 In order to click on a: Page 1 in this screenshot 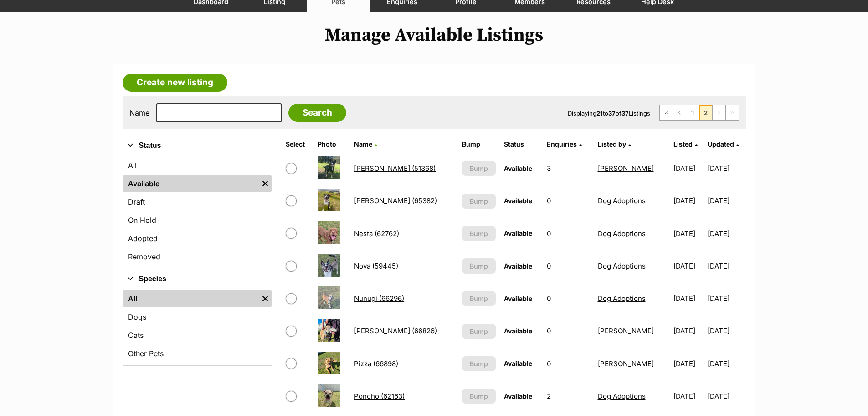, I will do `click(692, 113)`.